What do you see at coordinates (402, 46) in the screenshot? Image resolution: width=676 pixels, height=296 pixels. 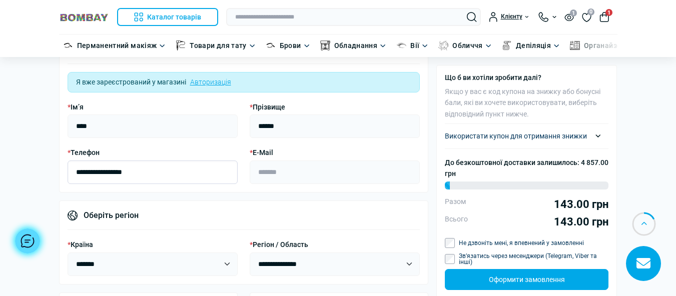 I see `img: Вії` at bounding box center [402, 46].